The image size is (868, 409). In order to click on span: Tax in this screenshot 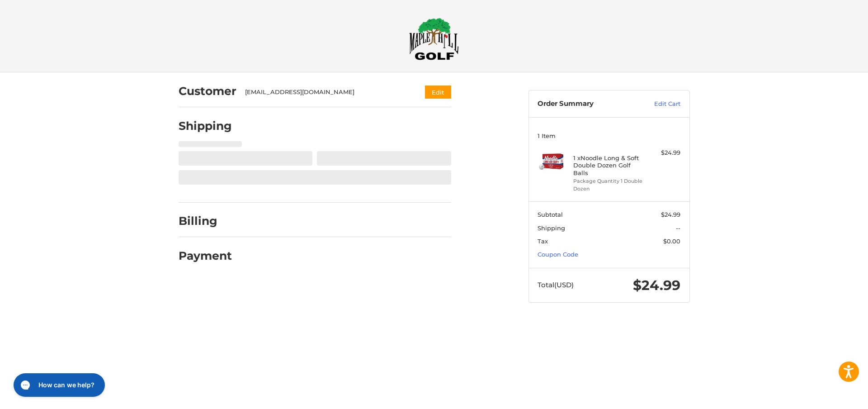, I will do `click(542, 241)`.